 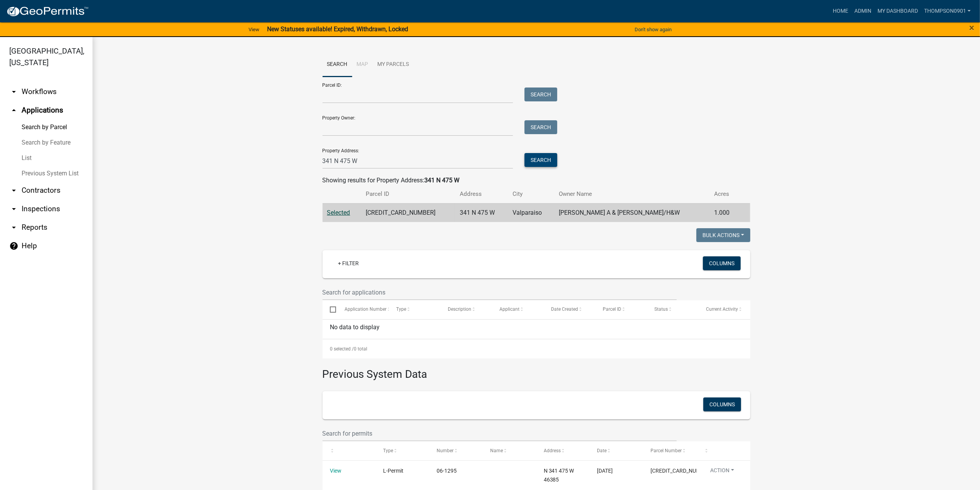 I want to click on div: No data to display, so click(x=537, y=329).